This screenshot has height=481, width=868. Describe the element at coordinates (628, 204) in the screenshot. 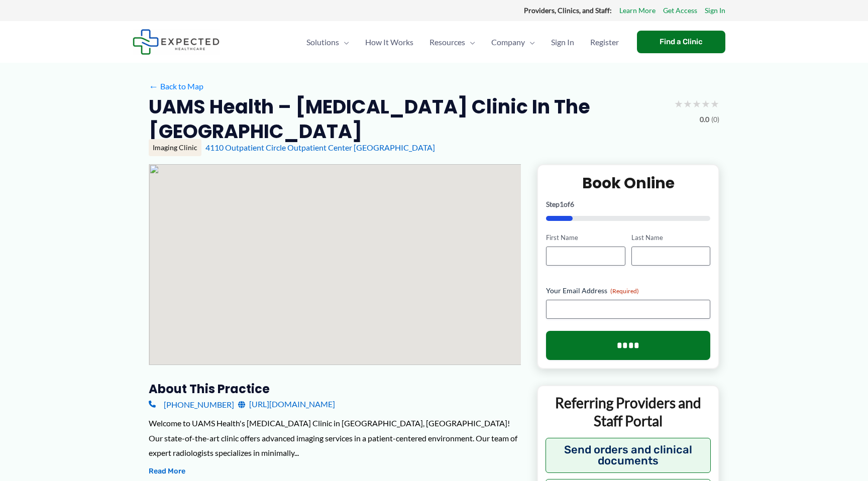

I see `p: Step of` at that location.